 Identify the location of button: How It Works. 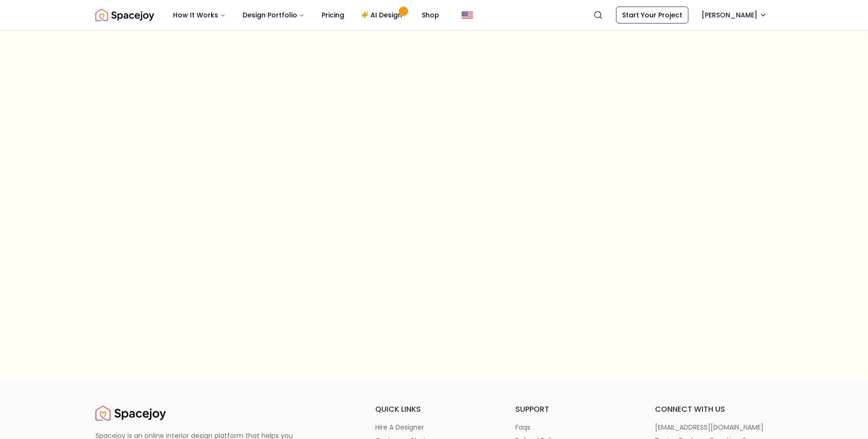
(199, 15).